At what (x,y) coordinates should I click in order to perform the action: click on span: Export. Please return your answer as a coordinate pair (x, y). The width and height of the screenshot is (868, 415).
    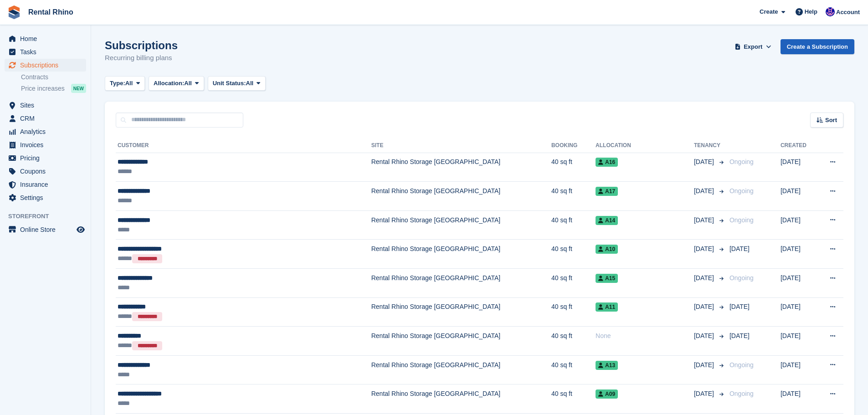
    Looking at the image, I should click on (753, 47).